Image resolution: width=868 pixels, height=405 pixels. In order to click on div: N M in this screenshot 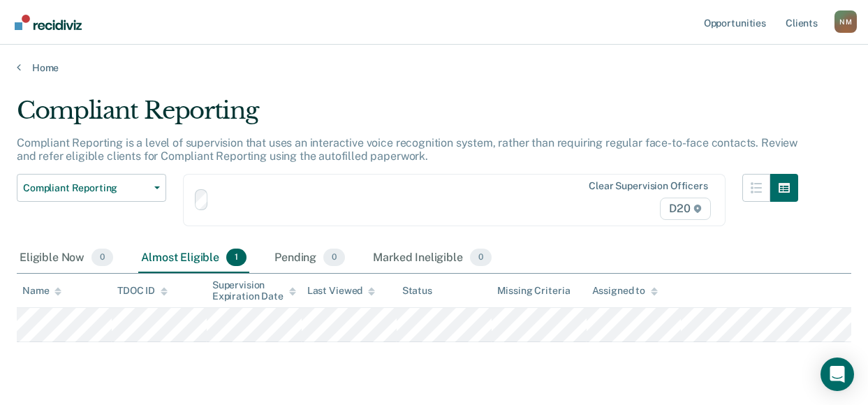, I will do `click(846, 22)`.